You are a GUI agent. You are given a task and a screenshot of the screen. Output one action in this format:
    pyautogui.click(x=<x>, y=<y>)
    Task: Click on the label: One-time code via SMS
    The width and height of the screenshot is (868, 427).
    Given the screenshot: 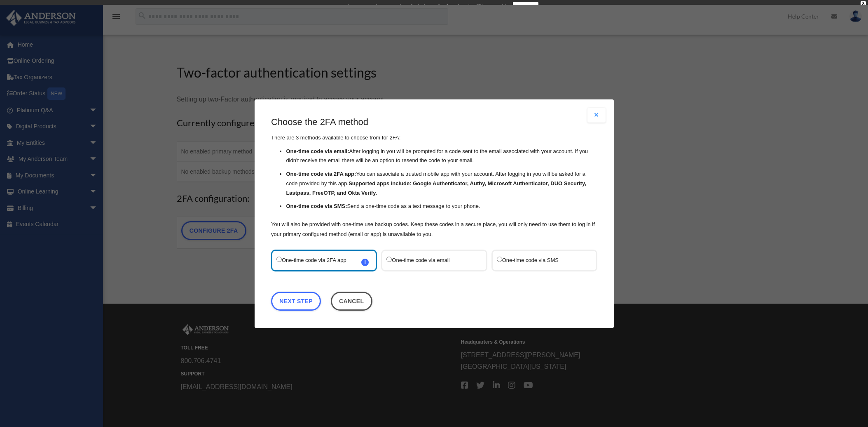 What is the action you would take?
    pyautogui.click(x=540, y=259)
    